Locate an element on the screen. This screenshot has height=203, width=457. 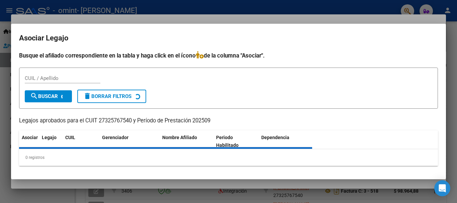
button: Borrar Filtros is located at coordinates (112, 96).